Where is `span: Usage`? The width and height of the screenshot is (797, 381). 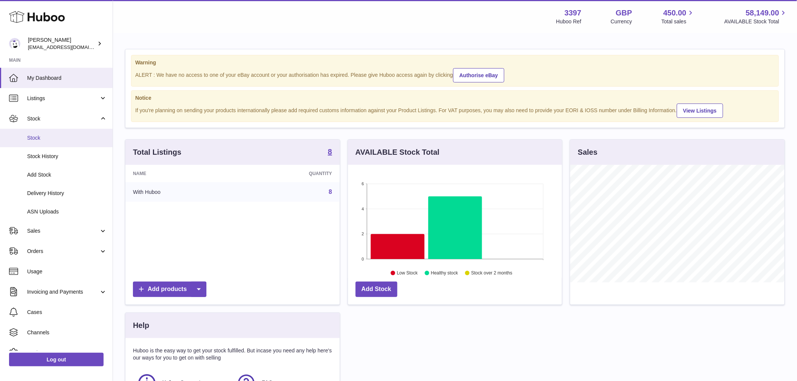
span: Usage is located at coordinates (67, 272).